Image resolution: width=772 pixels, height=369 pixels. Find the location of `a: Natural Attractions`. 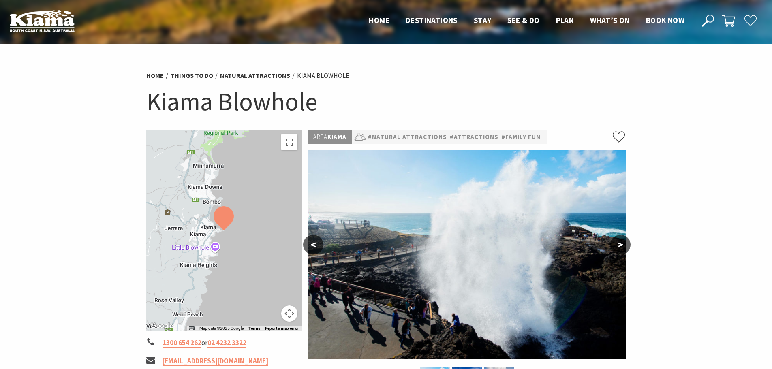

a: Natural Attractions is located at coordinates (255, 75).